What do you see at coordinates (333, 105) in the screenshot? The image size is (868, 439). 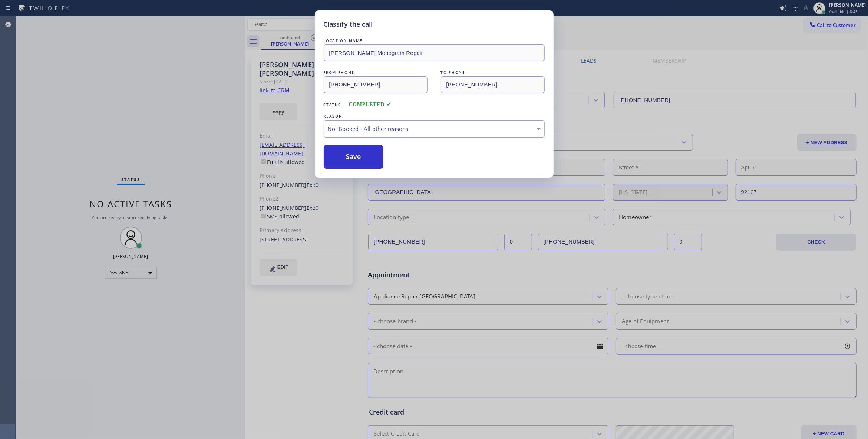 I see `span: Status:` at bounding box center [333, 105].